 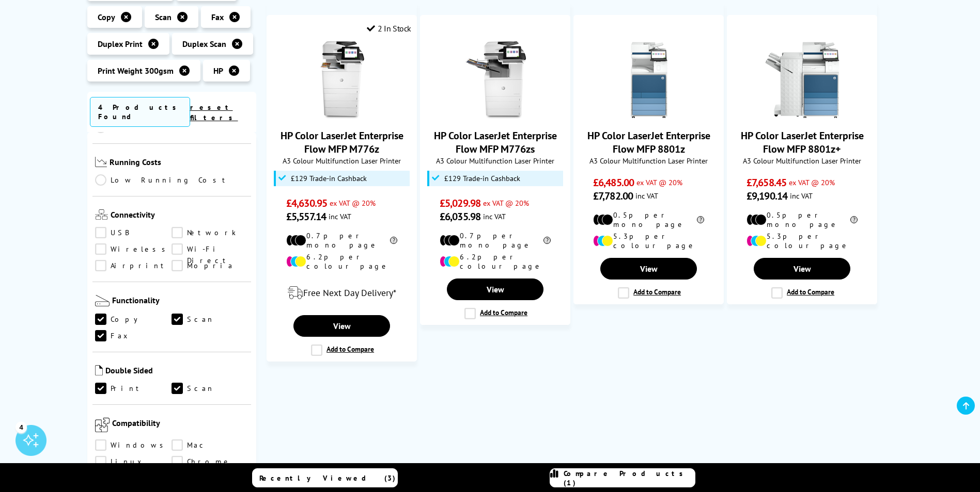 What do you see at coordinates (210, 233) in the screenshot?
I see `a: Network` at bounding box center [210, 233].